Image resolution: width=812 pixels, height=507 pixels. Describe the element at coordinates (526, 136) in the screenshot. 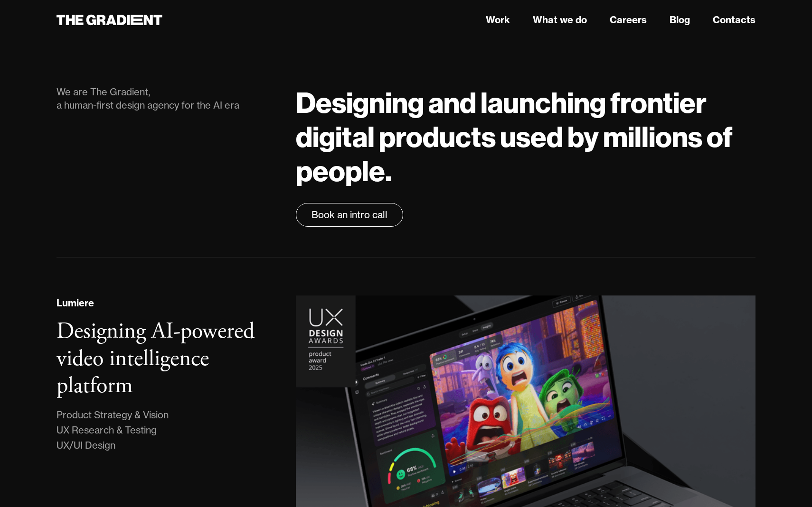

I see `h1: Designing and launching frontier digital products used by millions of people.` at that location.